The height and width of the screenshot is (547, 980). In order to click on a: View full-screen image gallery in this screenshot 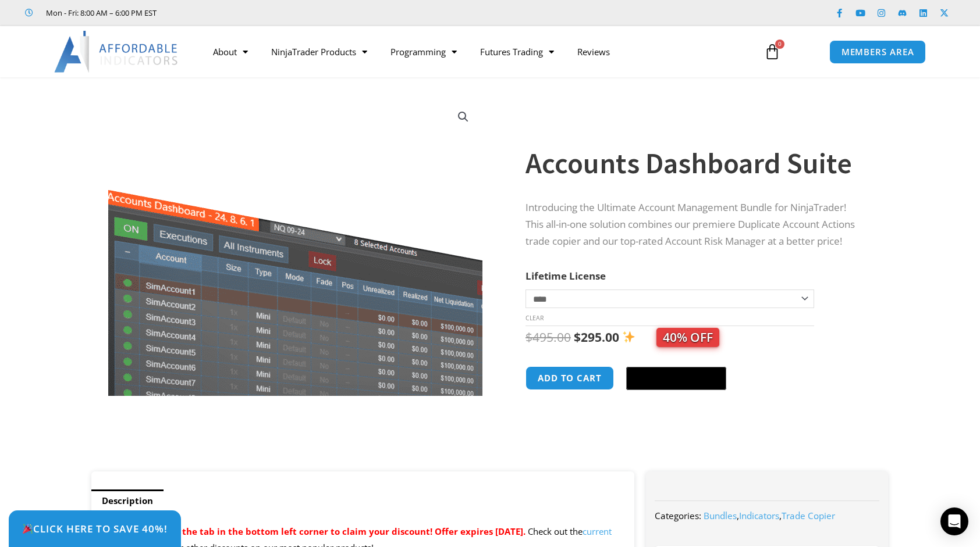, I will do `click(463, 117)`.